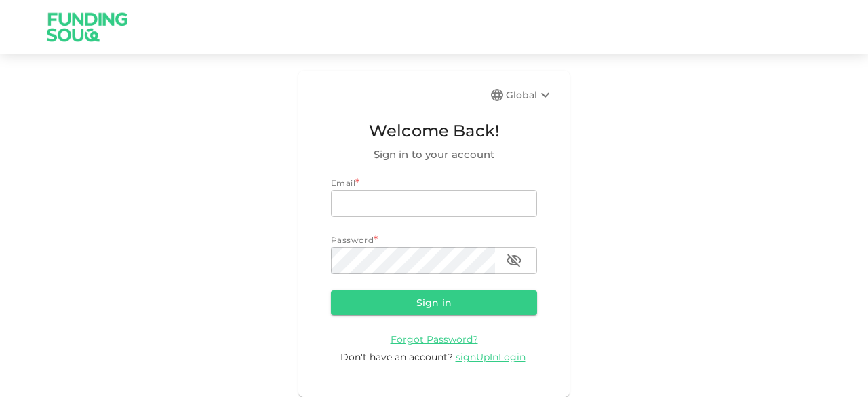  Describe the element at coordinates (530, 95) in the screenshot. I see `div: Global` at that location.